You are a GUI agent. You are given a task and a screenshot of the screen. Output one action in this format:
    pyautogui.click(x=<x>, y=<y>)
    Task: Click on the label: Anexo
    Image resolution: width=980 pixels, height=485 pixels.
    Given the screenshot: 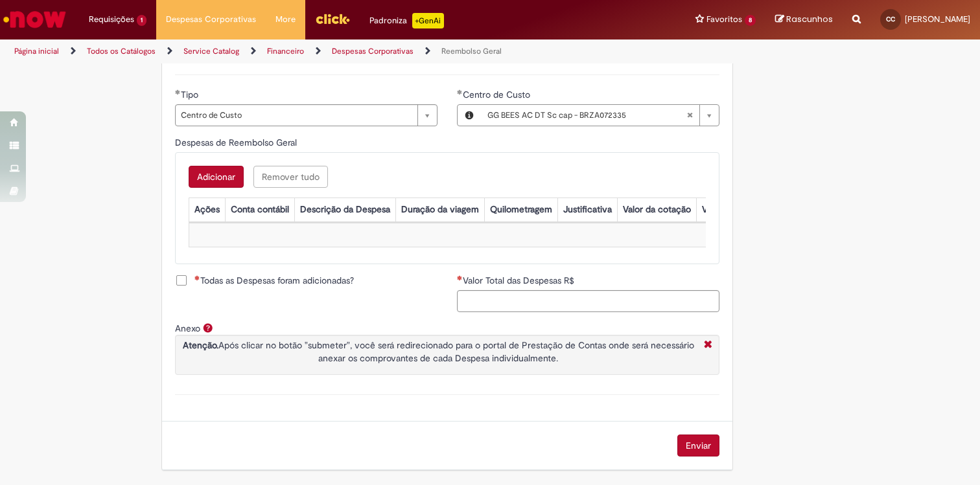 What is the action you would take?
    pyautogui.click(x=188, y=329)
    